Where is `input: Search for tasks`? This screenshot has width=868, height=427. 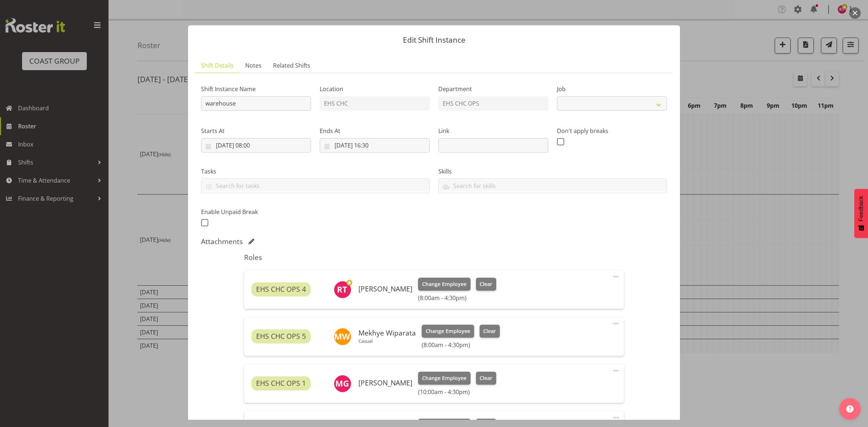
input: Search for tasks is located at coordinates (315, 185).